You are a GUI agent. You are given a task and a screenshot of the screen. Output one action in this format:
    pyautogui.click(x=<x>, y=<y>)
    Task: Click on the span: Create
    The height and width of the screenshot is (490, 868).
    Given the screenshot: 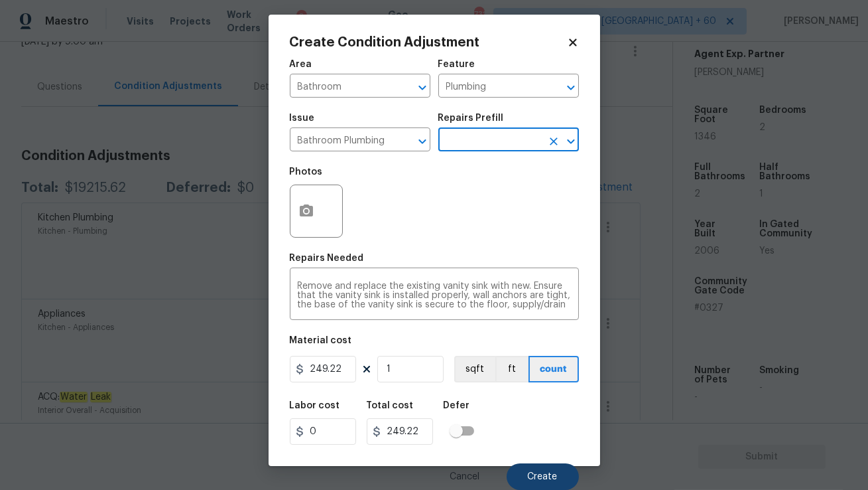 What is the action you would take?
    pyautogui.click(x=543, y=477)
    